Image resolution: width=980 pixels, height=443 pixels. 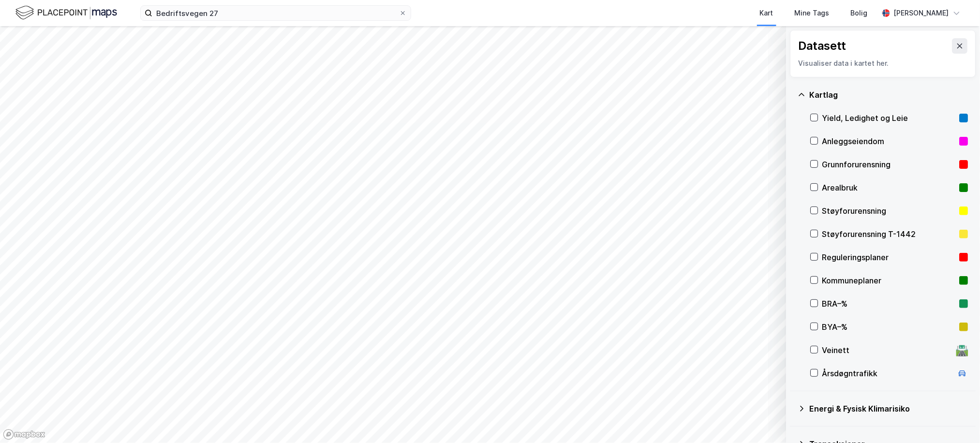 What do you see at coordinates (887, 350) in the screenshot?
I see `div: Veinett` at bounding box center [887, 350].